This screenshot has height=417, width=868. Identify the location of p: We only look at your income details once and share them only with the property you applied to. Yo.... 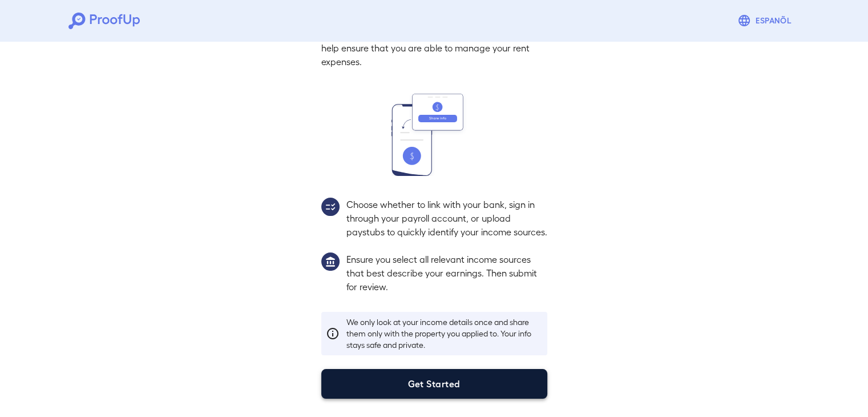
(445, 333).